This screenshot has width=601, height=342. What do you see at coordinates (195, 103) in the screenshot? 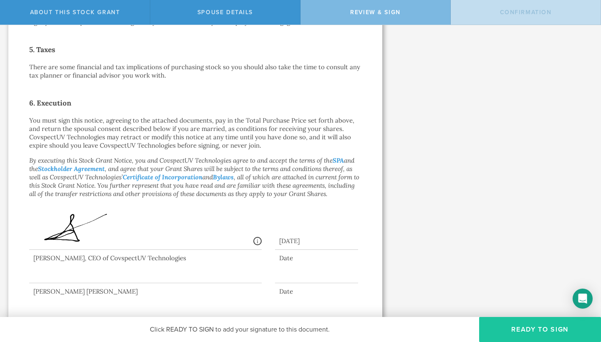
I see `h2: 6. Execution` at bounding box center [195, 103].